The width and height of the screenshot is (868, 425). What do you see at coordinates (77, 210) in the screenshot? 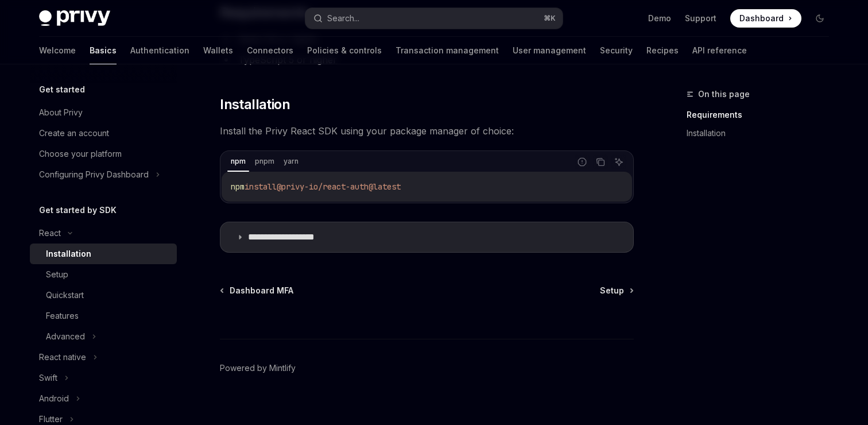
I see `h5: Get started by SDK` at bounding box center [77, 210].